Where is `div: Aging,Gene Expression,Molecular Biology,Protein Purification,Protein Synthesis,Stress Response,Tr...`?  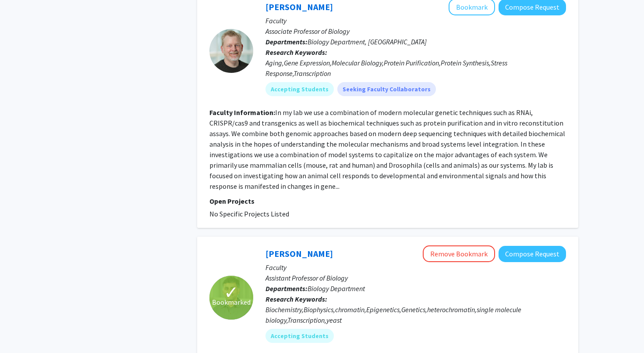 div: Aging,Gene Expression,Molecular Biology,Protein Purification,Protein Synthesis,Stress Response,Tr... is located at coordinates (416, 68).